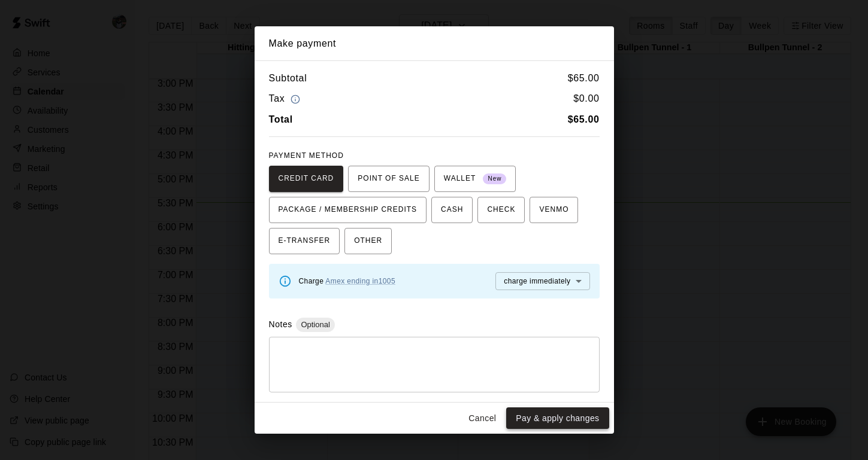 The width and height of the screenshot is (868, 460). Describe the element at coordinates (306, 179) in the screenshot. I see `button: CREDIT CARD` at that location.